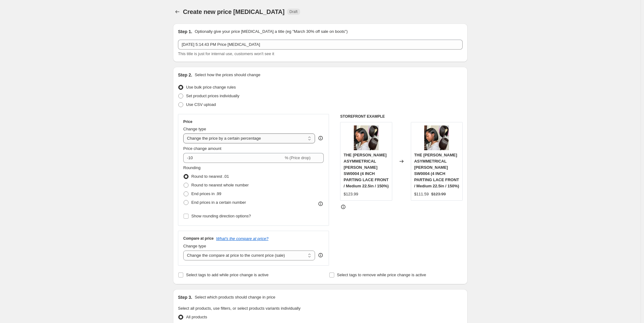  What do you see at coordinates (242, 239) in the screenshot?
I see `button: What's the compare at price?` at bounding box center [242, 239].